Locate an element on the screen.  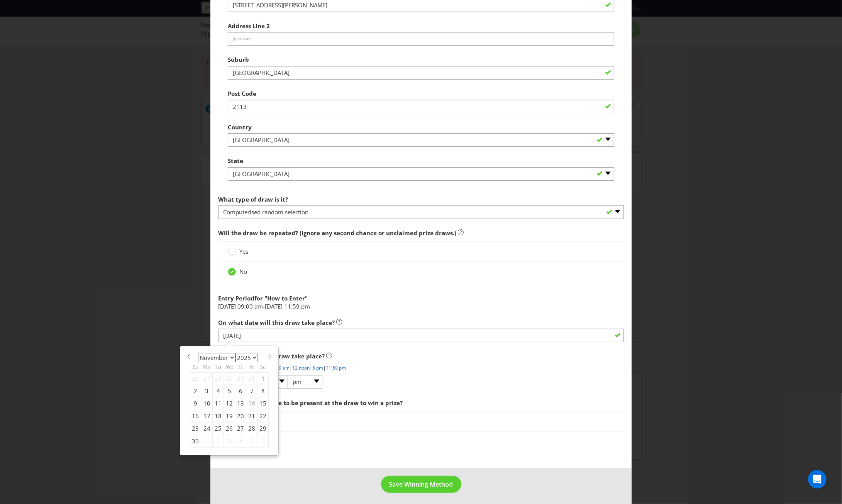
abbr: Saturday is located at coordinates (263, 367).